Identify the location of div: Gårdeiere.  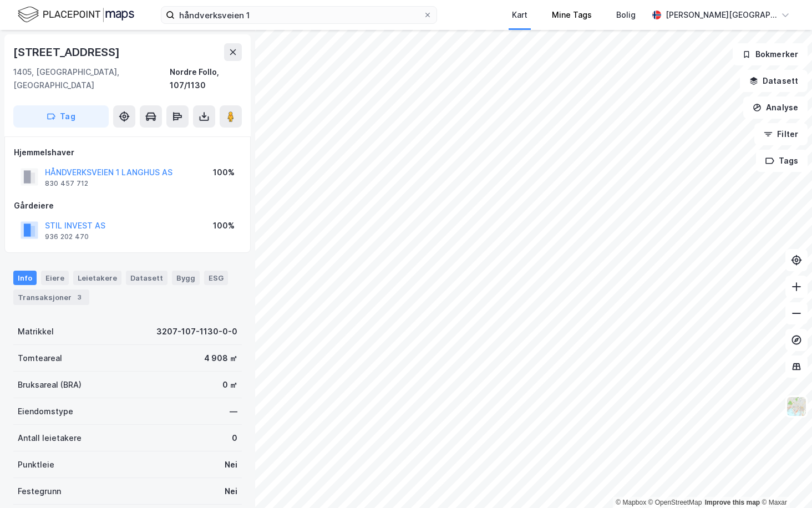
(128, 206).